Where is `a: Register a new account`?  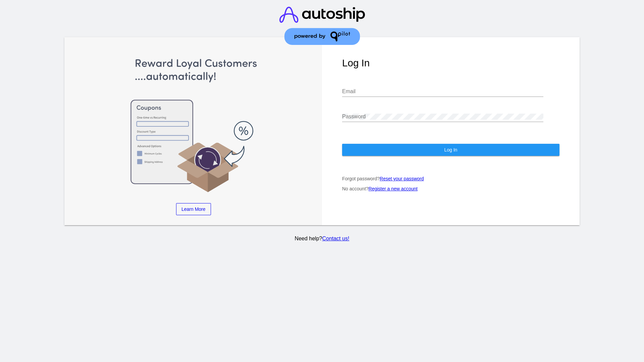
a: Register a new account is located at coordinates (393, 189).